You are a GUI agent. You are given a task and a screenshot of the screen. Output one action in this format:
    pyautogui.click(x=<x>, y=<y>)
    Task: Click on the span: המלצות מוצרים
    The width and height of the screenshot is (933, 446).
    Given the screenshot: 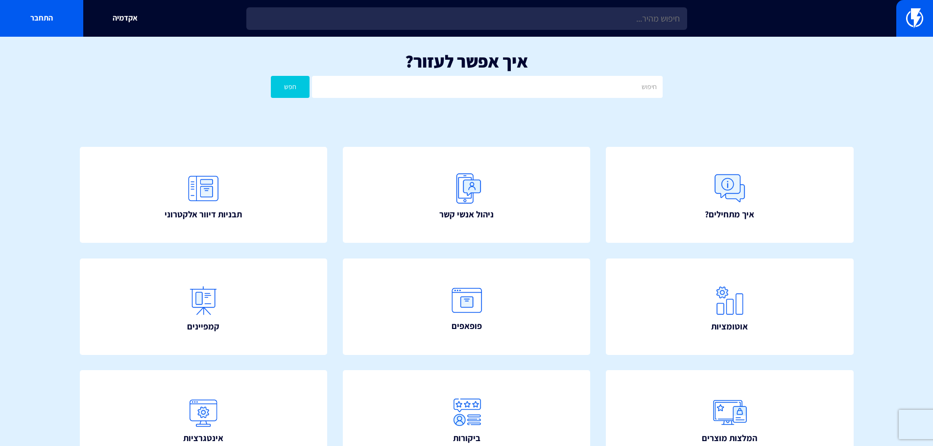 What is the action you would take?
    pyautogui.click(x=730, y=439)
    